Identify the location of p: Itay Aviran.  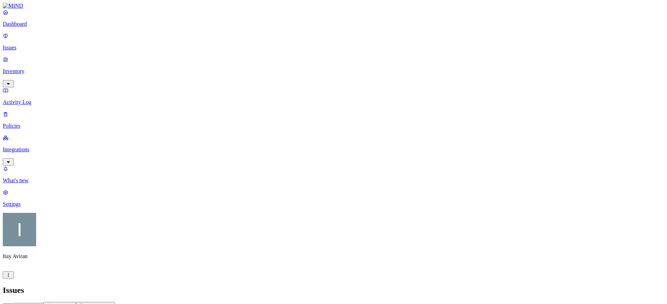
(334, 256).